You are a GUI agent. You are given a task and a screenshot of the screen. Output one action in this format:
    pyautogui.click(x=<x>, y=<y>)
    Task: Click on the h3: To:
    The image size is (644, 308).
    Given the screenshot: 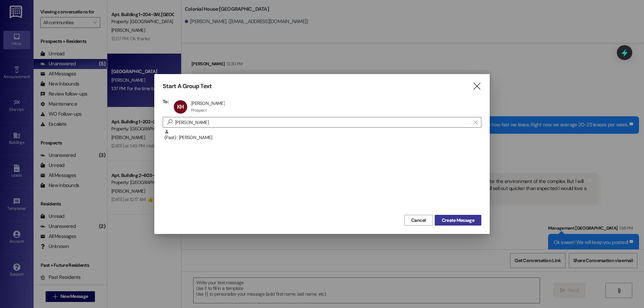 What is the action you would take?
    pyautogui.click(x=166, y=101)
    